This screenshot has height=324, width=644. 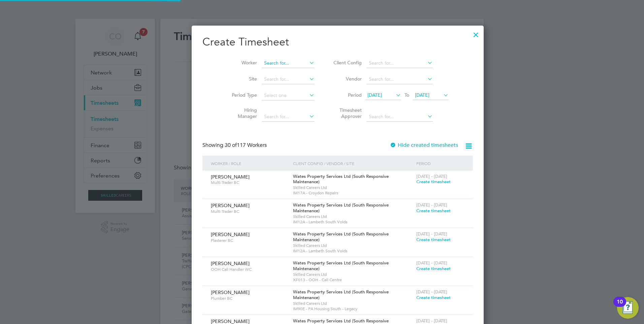 What do you see at coordinates (440, 164) in the screenshot?
I see `div: Period` at bounding box center [440, 164].